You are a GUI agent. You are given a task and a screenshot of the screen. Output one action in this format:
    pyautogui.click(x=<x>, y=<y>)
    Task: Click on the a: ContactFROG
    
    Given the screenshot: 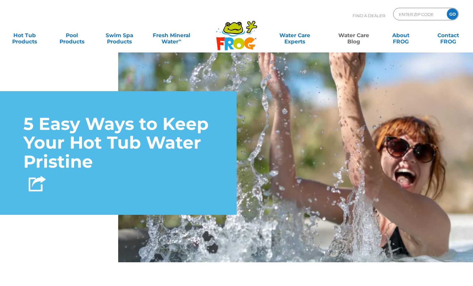 What is the action you would take?
    pyautogui.click(x=449, y=35)
    